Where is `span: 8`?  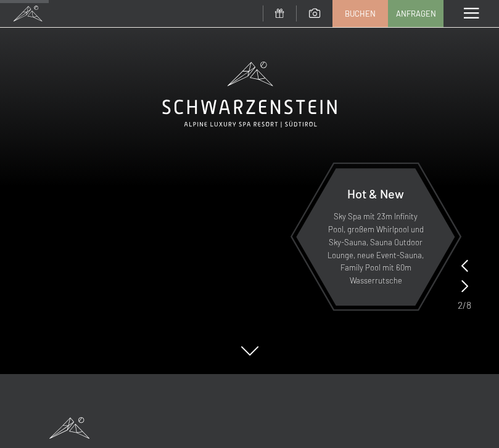 span: 8 is located at coordinates (468, 305).